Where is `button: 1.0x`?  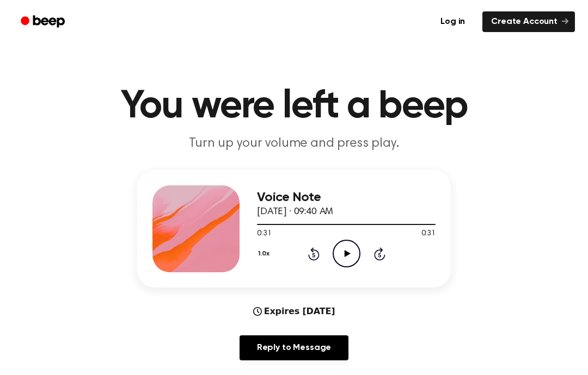 button: 1.0x is located at coordinates (265, 254).